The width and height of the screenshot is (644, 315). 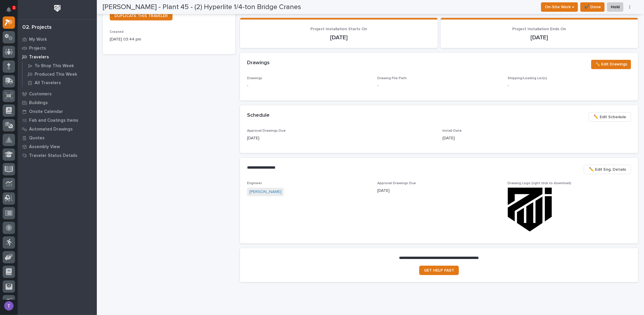 What do you see at coordinates (539, 29) in the screenshot?
I see `span: Project Installation Ends On` at bounding box center [539, 29].